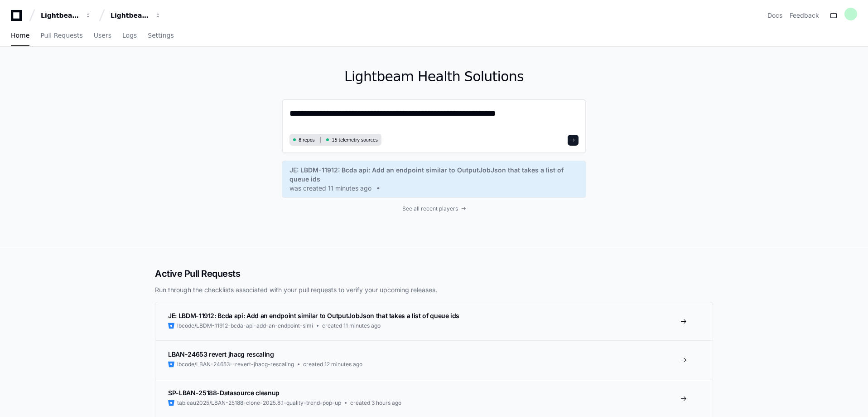 The height and width of the screenshot is (417, 868). Describe the element at coordinates (224, 392) in the screenshot. I see `span: SP-LBAN-25188-Datasource cleanup` at that location.